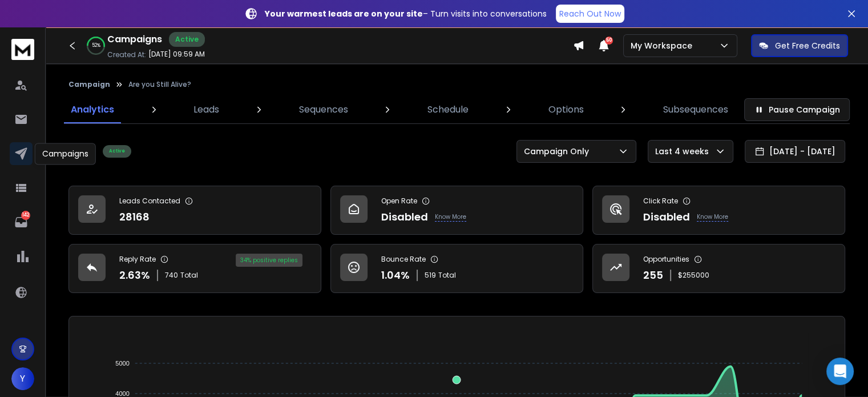 The image size is (868, 397). What do you see at coordinates (89, 85) in the screenshot?
I see `button: Campaign` at bounding box center [89, 85].